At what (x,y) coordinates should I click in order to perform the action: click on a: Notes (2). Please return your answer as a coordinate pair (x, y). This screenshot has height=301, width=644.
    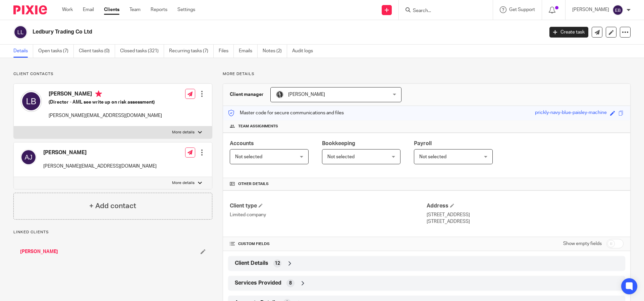
    Looking at the image, I should click on (275, 51).